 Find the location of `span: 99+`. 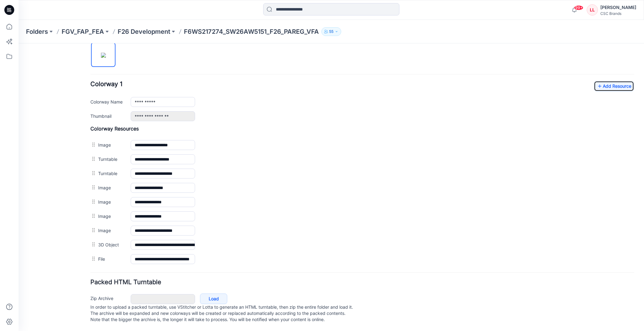

span: 99+ is located at coordinates (578, 8).